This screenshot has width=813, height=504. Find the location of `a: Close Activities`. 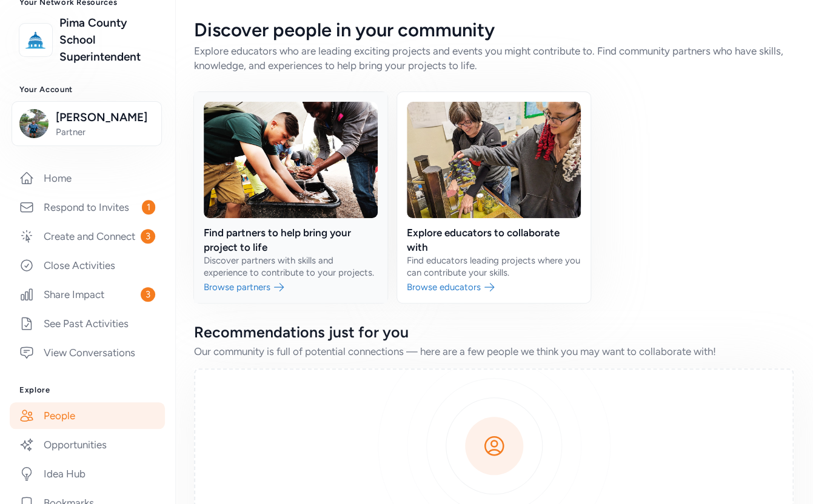

a: Close Activities is located at coordinates (87, 266).